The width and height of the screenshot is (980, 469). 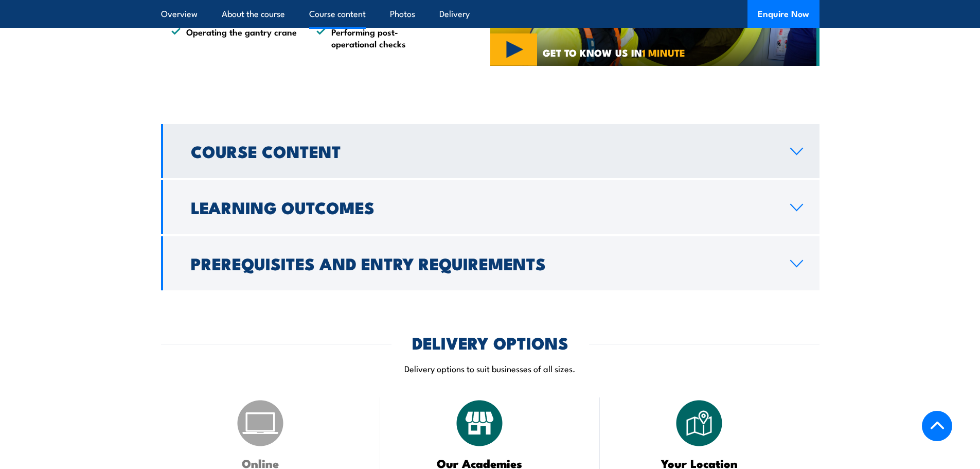 What do you see at coordinates (482, 263) in the screenshot?
I see `h2: Prerequisites and Entry Requirements` at bounding box center [482, 263].